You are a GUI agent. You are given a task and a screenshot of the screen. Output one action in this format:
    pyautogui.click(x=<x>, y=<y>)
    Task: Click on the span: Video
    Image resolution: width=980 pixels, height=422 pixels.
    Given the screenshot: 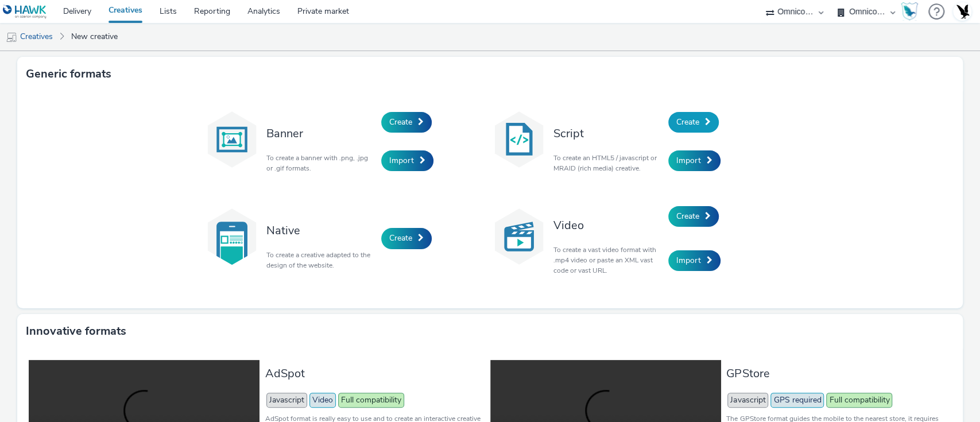 What is the action you would take?
    pyautogui.click(x=323, y=400)
    